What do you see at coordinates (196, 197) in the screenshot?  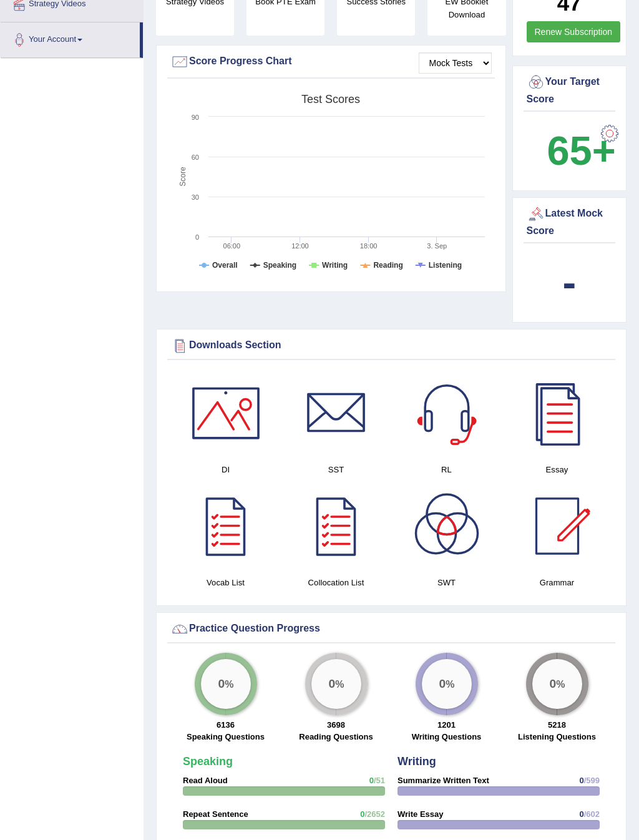 I see `text: 30` at bounding box center [196, 197].